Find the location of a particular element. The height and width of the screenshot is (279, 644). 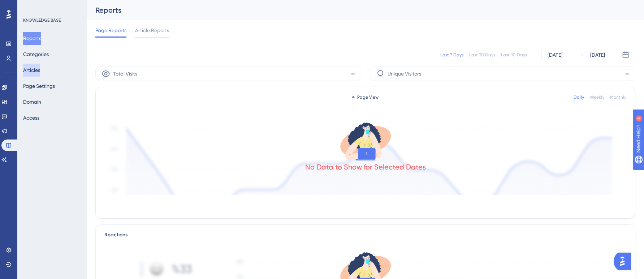

div: No Data to Show for Selected Dates is located at coordinates (365, 167).